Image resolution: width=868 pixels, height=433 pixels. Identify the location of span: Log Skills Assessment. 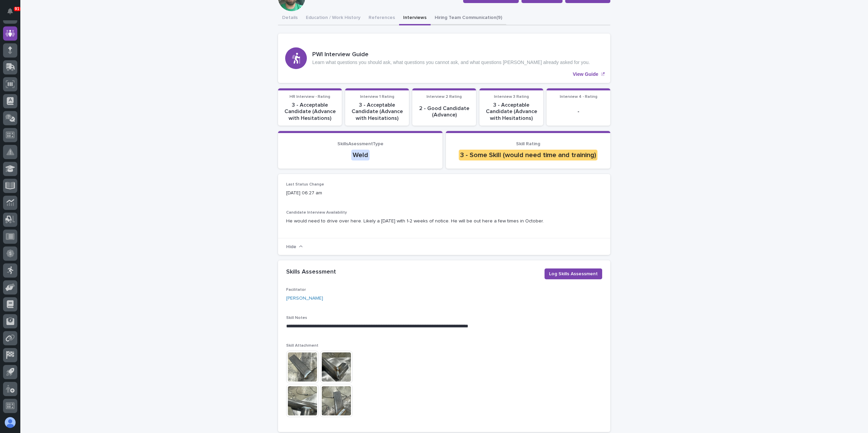
(573, 274).